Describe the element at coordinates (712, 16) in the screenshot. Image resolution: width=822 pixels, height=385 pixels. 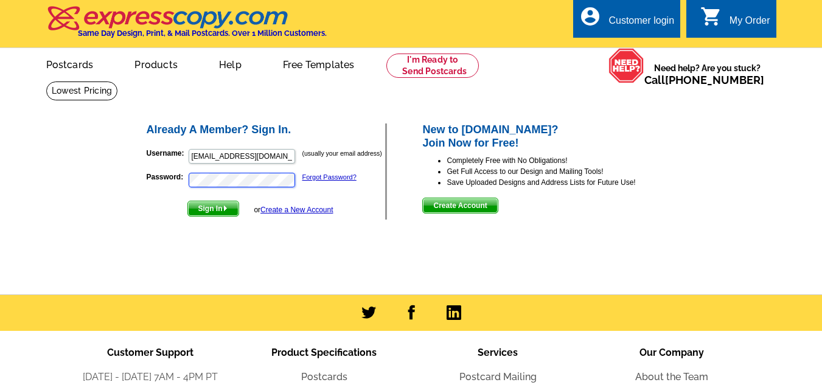
I see `i: shopping_cart` at that location.